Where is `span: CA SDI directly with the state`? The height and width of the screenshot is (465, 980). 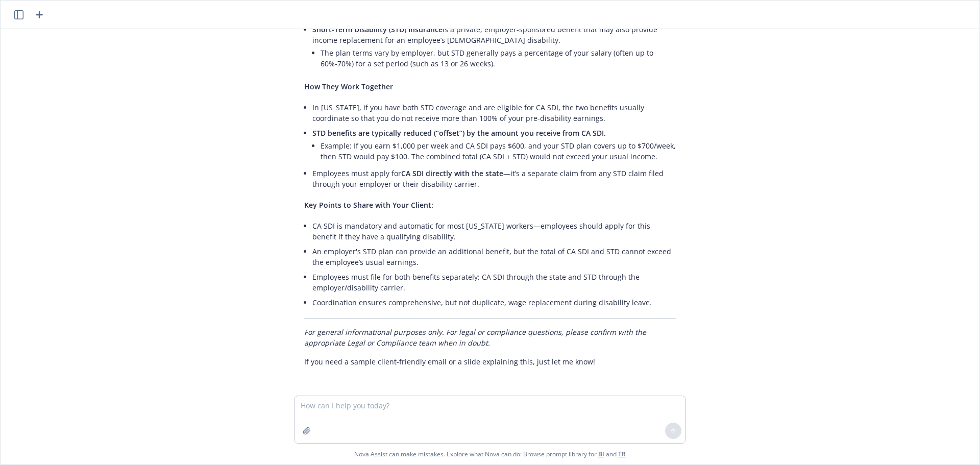
span: CA SDI directly with the state is located at coordinates (453, 173).